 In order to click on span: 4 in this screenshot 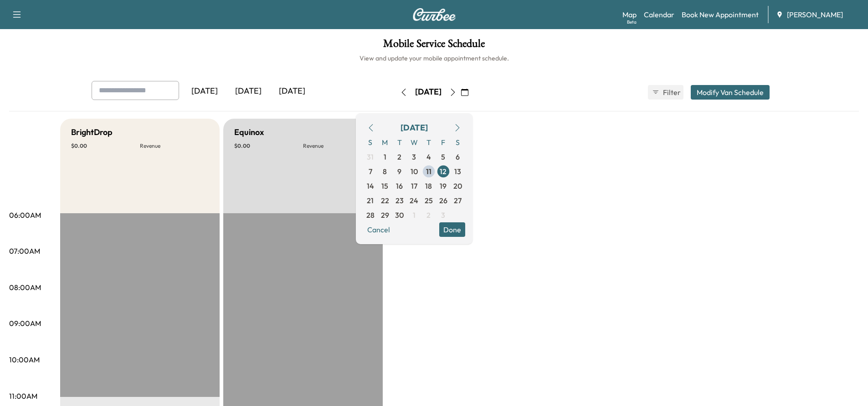, I will do `click(429, 157)`.